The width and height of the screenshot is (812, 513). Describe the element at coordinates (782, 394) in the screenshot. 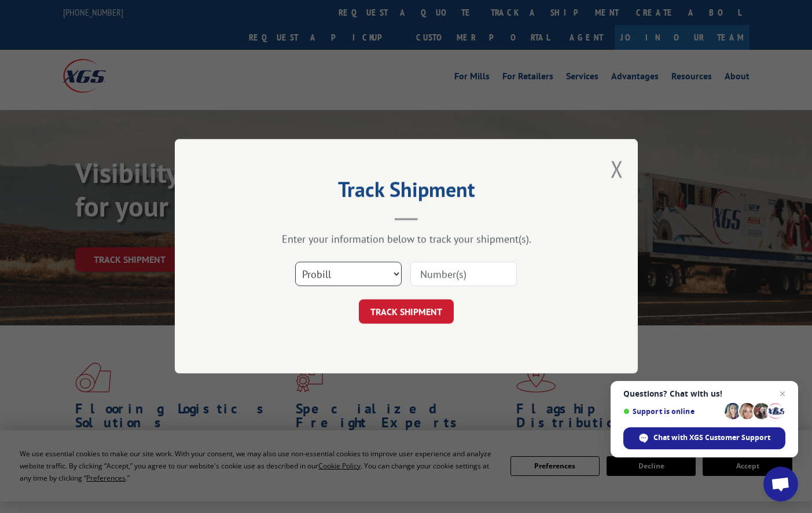

I see `span: Close chat` at that location.